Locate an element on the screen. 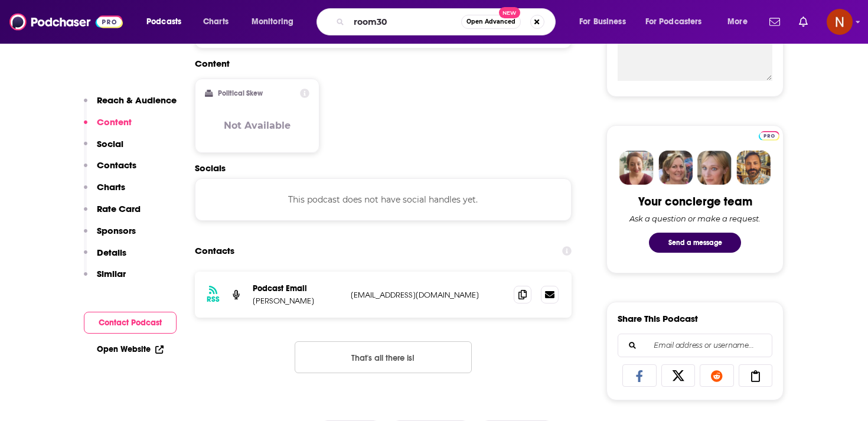 Image resolution: width=868 pixels, height=421 pixels. p: Contacts is located at coordinates (117, 165).